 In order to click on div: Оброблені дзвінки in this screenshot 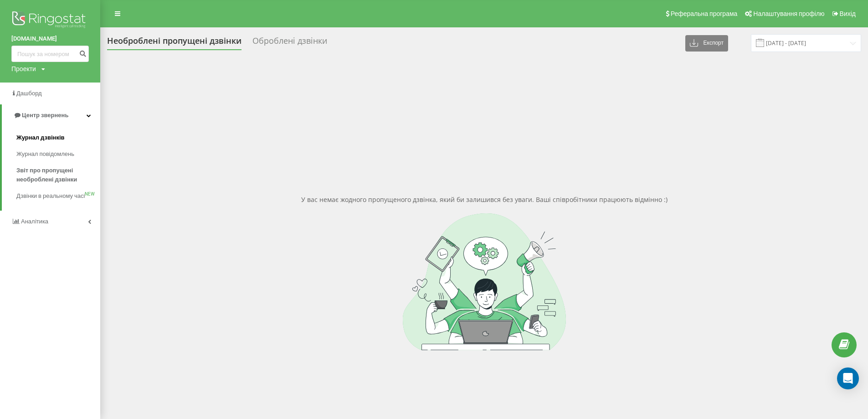, I will do `click(290, 43)`.